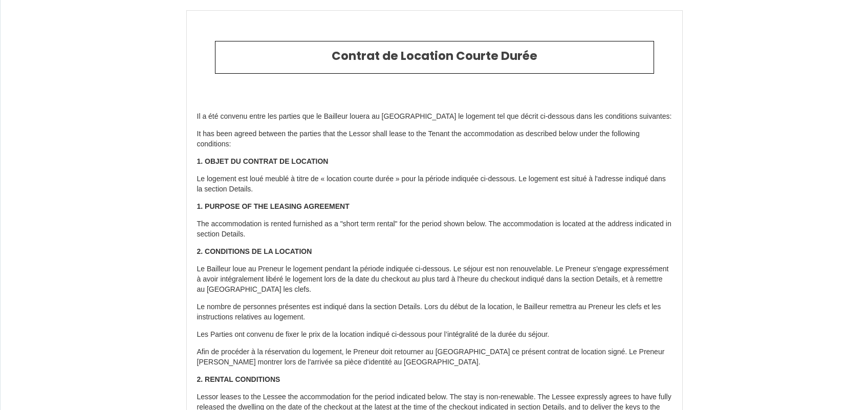  Describe the element at coordinates (434, 56) in the screenshot. I see `h2: Contrat de Location Courte Durée` at that location.